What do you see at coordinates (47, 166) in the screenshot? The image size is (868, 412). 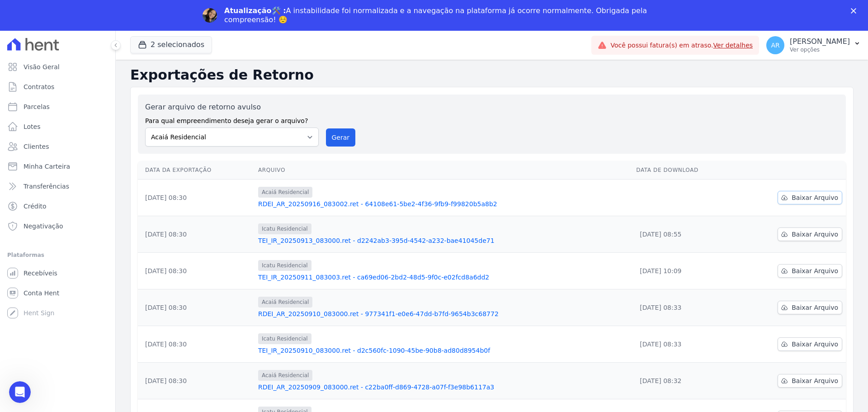 I see `span: Minha Carteira` at bounding box center [47, 166].